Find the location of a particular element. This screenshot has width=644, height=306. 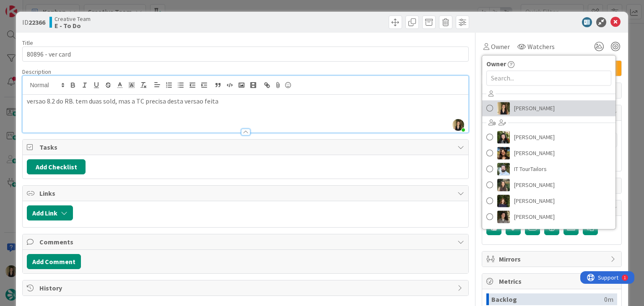

span: ID is located at coordinates (33, 22).